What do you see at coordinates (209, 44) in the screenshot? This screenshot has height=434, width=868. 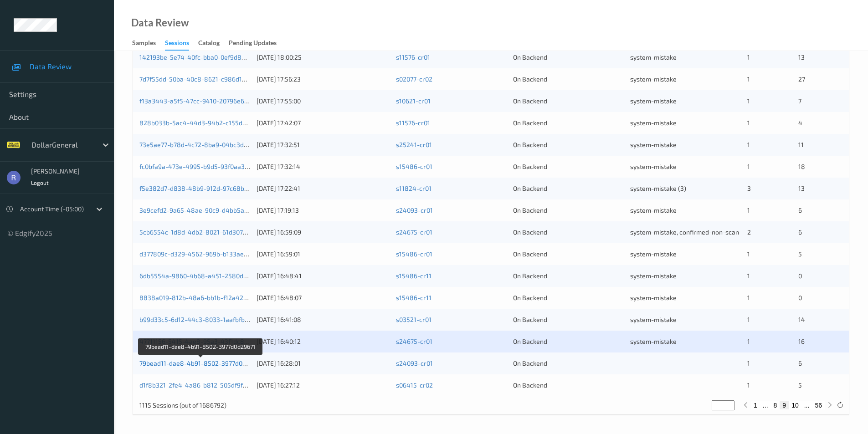 I see `div: Catalog` at bounding box center [209, 44].